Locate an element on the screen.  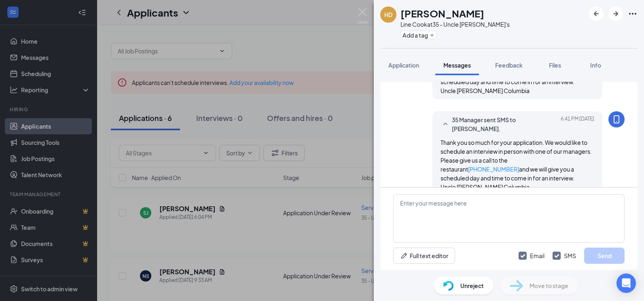
span: Files is located at coordinates (555, 65).